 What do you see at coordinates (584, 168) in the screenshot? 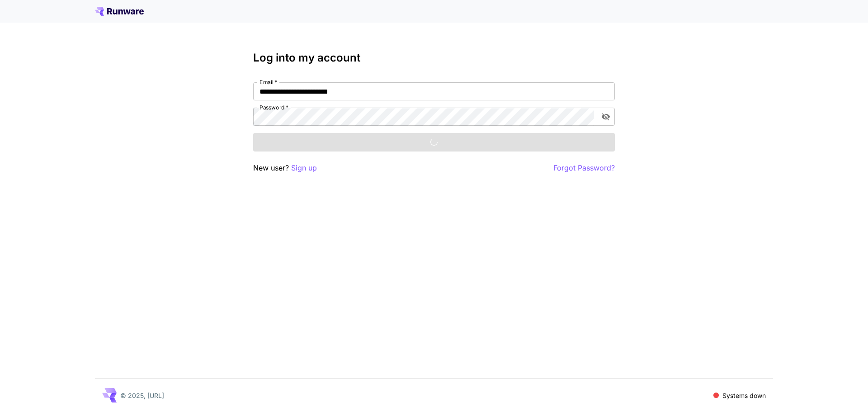
I see `p: Forgot Password?` at bounding box center [584, 168].